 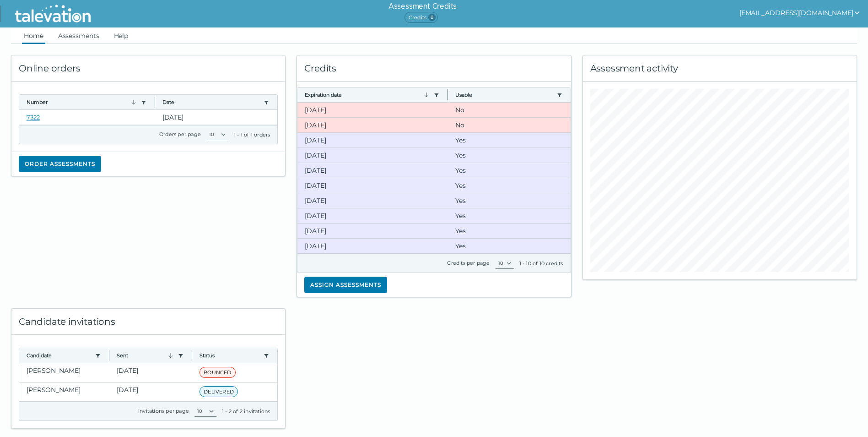 What do you see at coordinates (79, 36) in the screenshot?
I see `a: Assessments` at bounding box center [79, 36].